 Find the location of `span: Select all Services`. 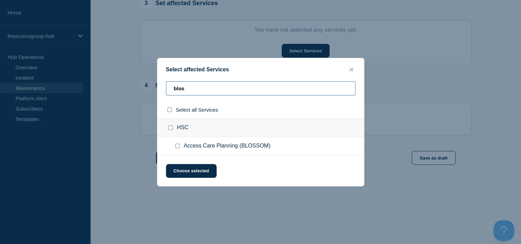

span: Select all Services is located at coordinates (197, 110).